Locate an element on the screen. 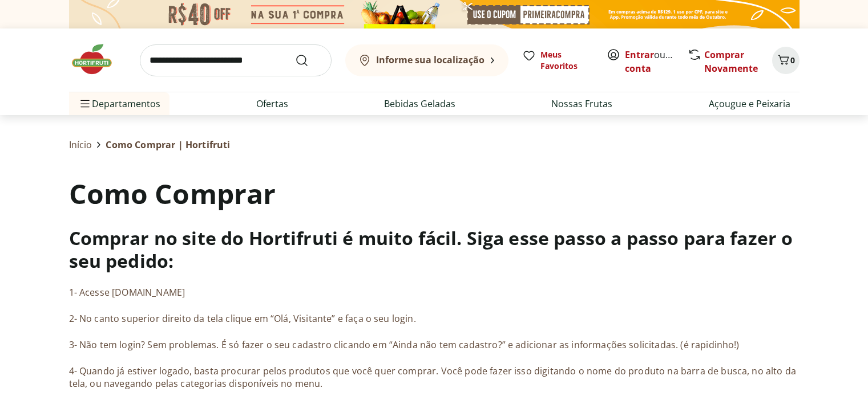 This screenshot has height=396, width=868. b: Informe sua localização is located at coordinates (430, 60).